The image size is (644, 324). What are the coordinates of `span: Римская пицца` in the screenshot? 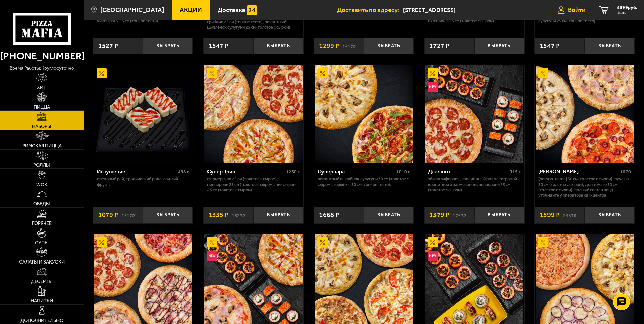 It's located at (42, 146).